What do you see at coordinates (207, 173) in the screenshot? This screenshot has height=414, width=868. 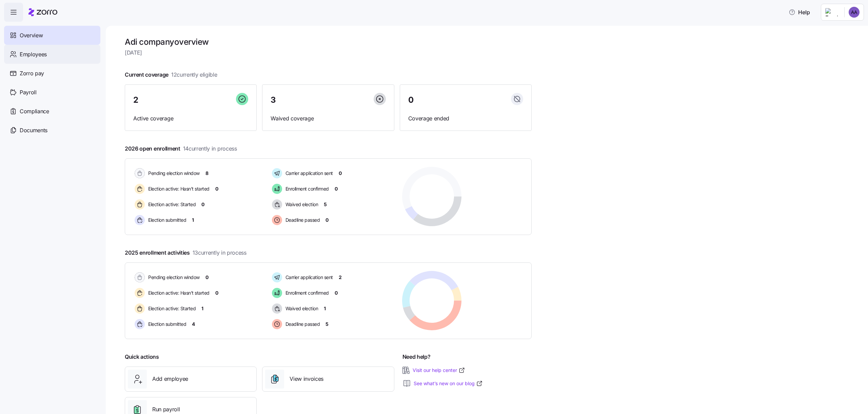 I see `span: 8` at bounding box center [207, 173].